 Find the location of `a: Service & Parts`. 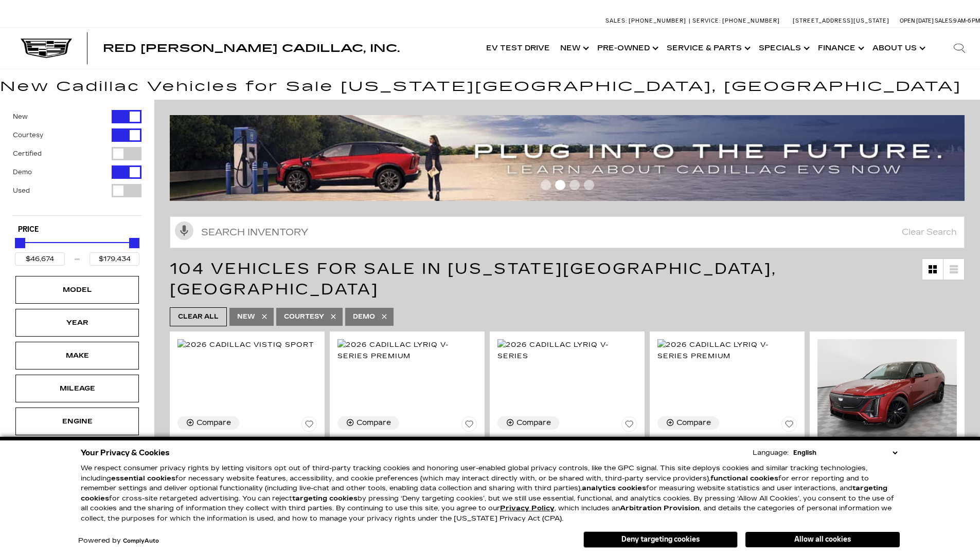

a: Service & Parts is located at coordinates (707, 48).